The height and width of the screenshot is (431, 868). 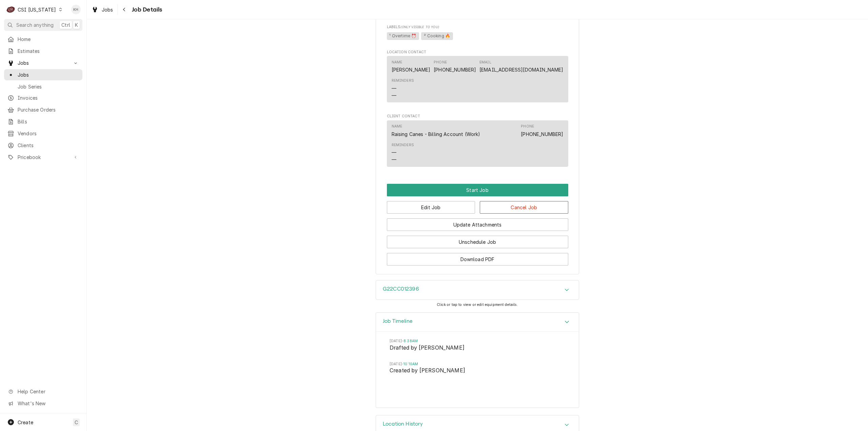 What do you see at coordinates (35, 25) in the screenshot?
I see `span: Search anything` at bounding box center [35, 25].